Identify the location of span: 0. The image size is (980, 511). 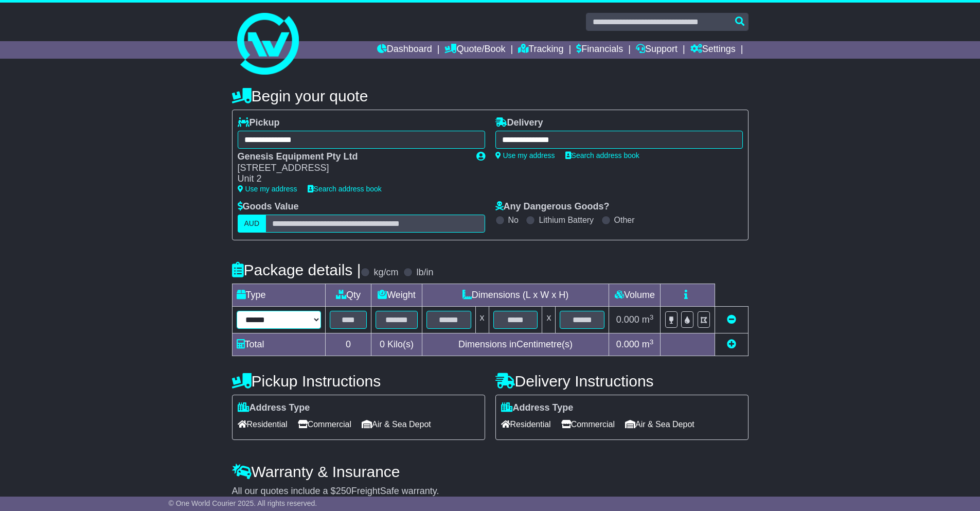
(382, 345).